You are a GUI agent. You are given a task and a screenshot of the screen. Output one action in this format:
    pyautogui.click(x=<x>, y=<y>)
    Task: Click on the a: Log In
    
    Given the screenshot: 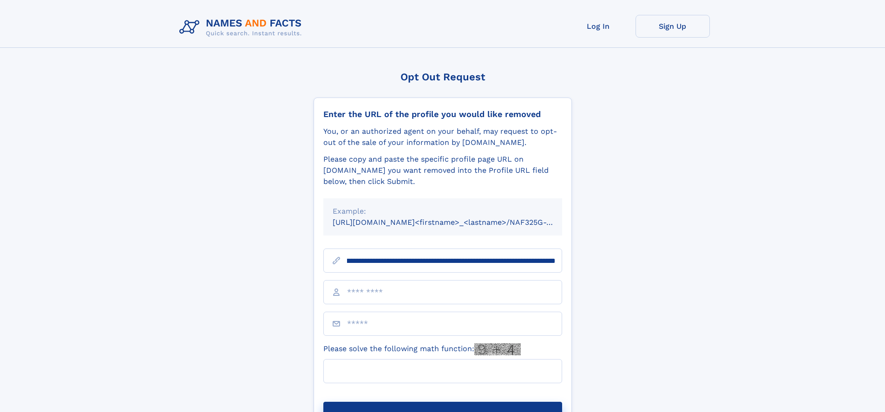 What is the action you would take?
    pyautogui.click(x=599, y=26)
    